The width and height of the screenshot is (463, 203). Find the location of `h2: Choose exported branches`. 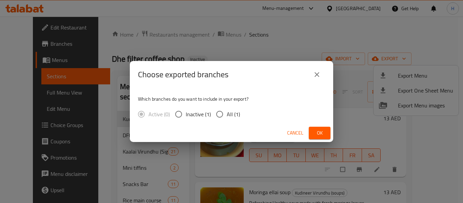

h2: Choose exported branches is located at coordinates (183, 75).